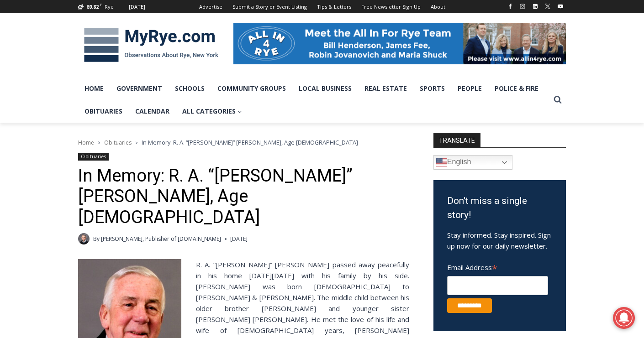 This screenshot has height=338, width=644. Describe the element at coordinates (473, 162) in the screenshot. I see `a: English` at that location.